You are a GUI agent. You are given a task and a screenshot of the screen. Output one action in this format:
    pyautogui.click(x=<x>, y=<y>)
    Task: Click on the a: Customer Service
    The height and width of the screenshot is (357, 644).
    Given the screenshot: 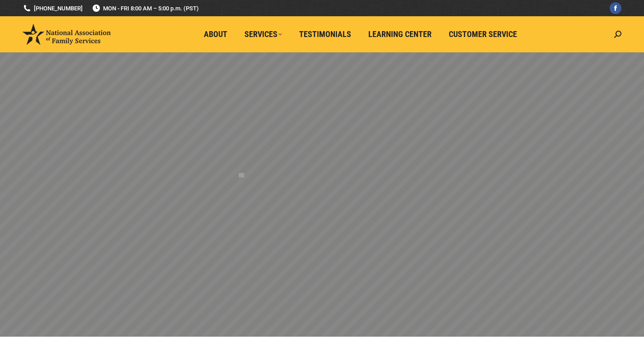 What is the action you would take?
    pyautogui.click(x=483, y=34)
    